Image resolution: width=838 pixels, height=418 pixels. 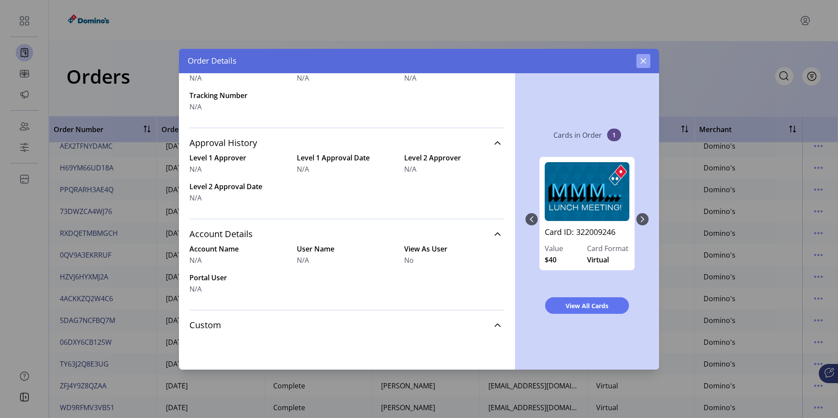 What do you see at coordinates (565, 249) in the screenshot?
I see `label: Value` at bounding box center [565, 249].